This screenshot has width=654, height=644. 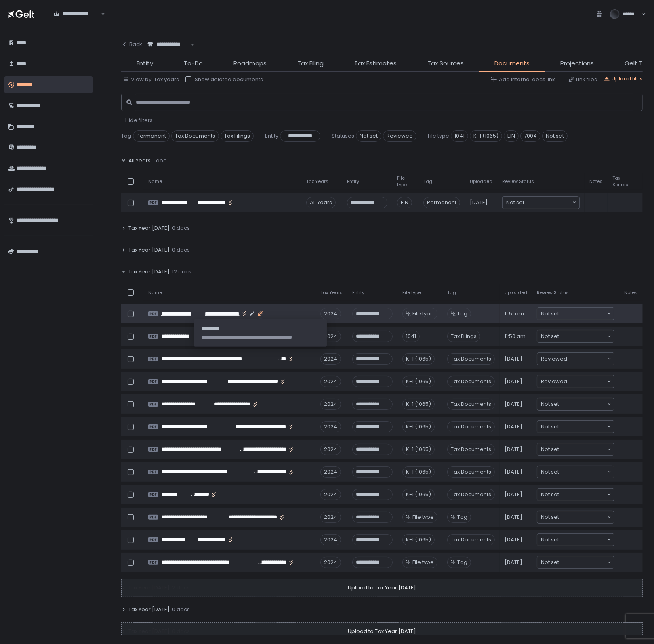 What do you see at coordinates (343, 136) in the screenshot?
I see `span: Statuses` at bounding box center [343, 136].